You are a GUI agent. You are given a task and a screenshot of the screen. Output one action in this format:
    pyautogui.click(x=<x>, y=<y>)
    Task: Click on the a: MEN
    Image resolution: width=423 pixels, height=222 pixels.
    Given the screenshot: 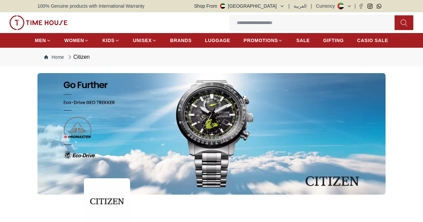 What is the action you would take?
    pyautogui.click(x=43, y=40)
    